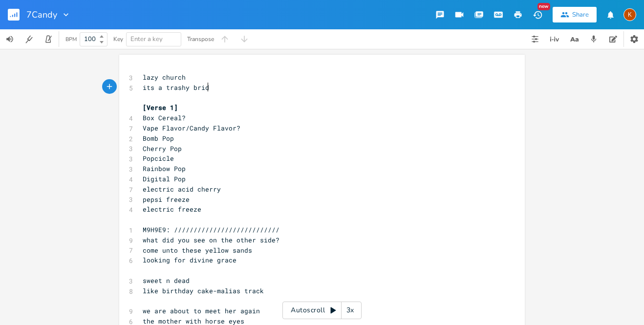  What do you see at coordinates (192, 128) in the screenshot?
I see `span: Vape Flavor/Candy Flavor?` at bounding box center [192, 128].